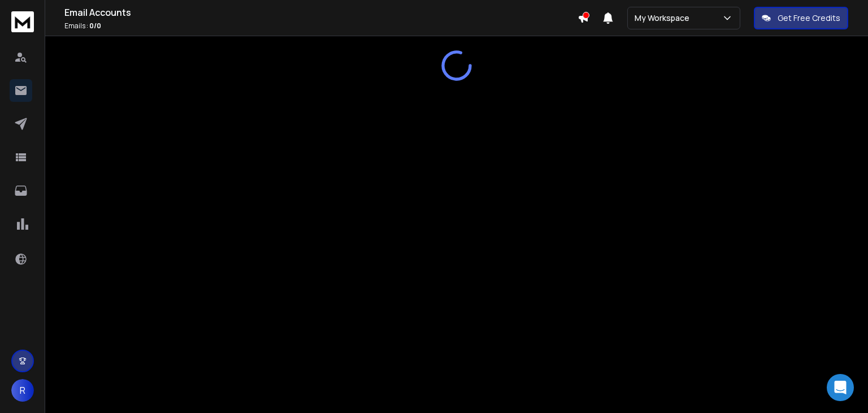 This screenshot has width=868, height=413. I want to click on p: Emails :, so click(321, 26).